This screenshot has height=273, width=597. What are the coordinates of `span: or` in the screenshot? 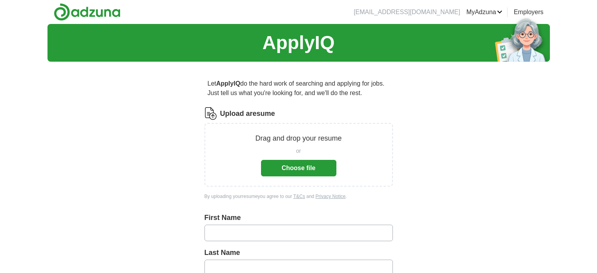 It's located at (299, 151).